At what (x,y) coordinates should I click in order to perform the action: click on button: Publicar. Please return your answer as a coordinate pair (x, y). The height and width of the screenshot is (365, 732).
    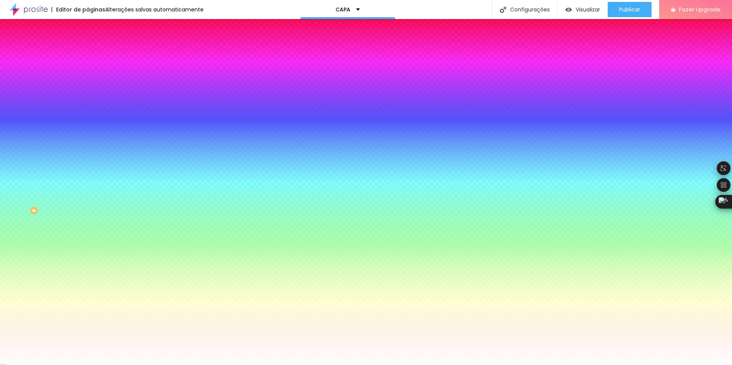
    Looking at the image, I should click on (630, 10).